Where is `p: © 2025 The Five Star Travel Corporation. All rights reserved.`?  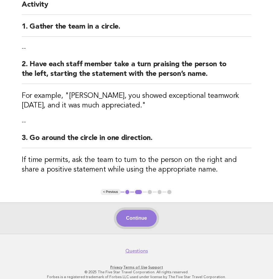
p: © 2025 The Five Star Travel Corporation. All rights reserved. is located at coordinates (137, 272).